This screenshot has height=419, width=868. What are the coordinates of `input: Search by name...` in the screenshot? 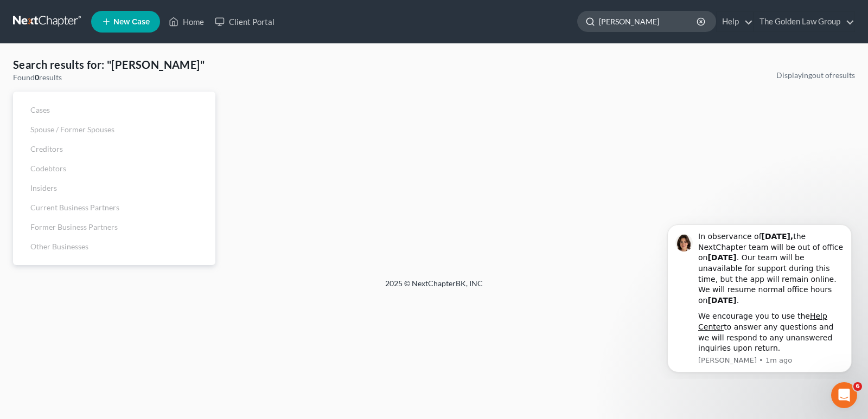 It's located at (648, 21).